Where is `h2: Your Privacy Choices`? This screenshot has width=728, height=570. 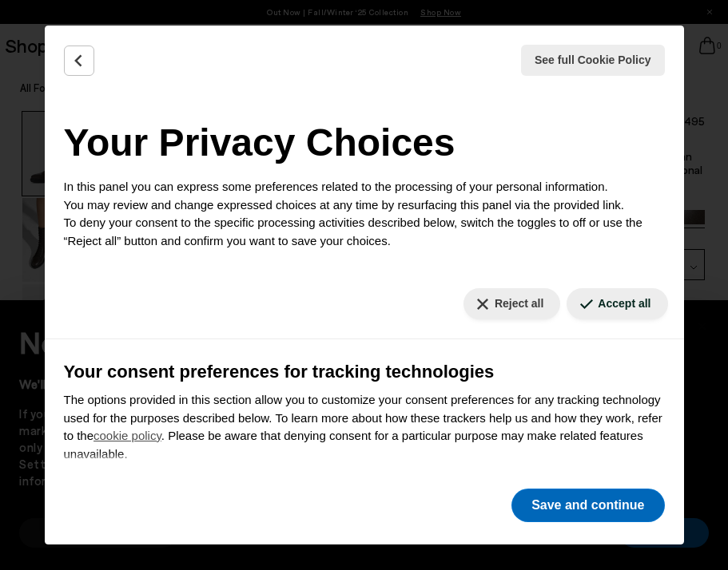 h2: Your Privacy Choices is located at coordinates (364, 143).